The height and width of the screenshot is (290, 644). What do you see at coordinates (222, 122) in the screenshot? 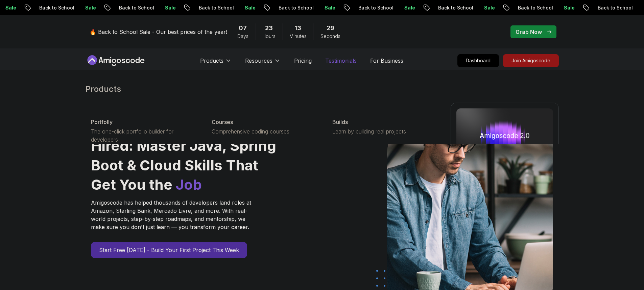
I see `p: Courses` at bounding box center [222, 122].